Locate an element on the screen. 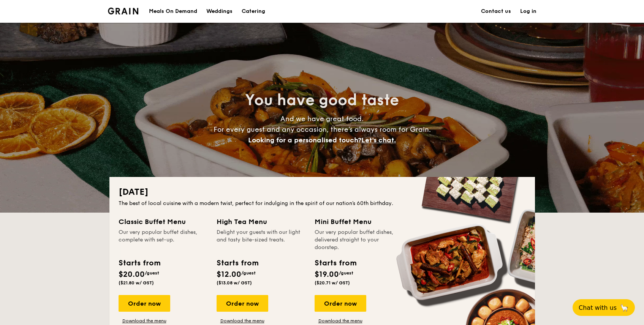 This screenshot has height=325, width=644. div: Our very popular buffet dishes, complete with set-up. is located at coordinates (163, 240).